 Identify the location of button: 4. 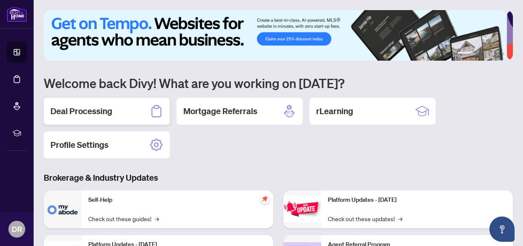
(490, 54).